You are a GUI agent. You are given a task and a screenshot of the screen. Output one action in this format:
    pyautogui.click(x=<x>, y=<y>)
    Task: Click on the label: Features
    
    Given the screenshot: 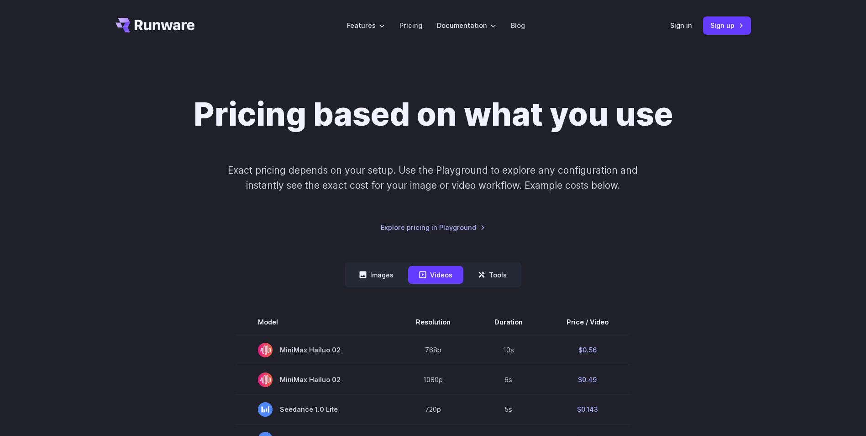 What is the action you would take?
    pyautogui.click(x=366, y=25)
    